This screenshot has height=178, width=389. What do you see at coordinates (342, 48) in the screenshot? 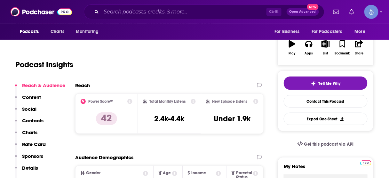
I see `button: Bookmark` at bounding box center [342, 48].